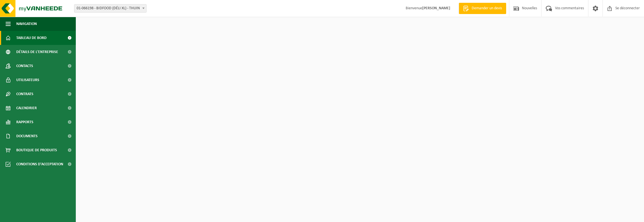 This screenshot has width=644, height=222. Describe the element at coordinates (39, 164) in the screenshot. I see `font: Conditions d'acceptation` at that location.